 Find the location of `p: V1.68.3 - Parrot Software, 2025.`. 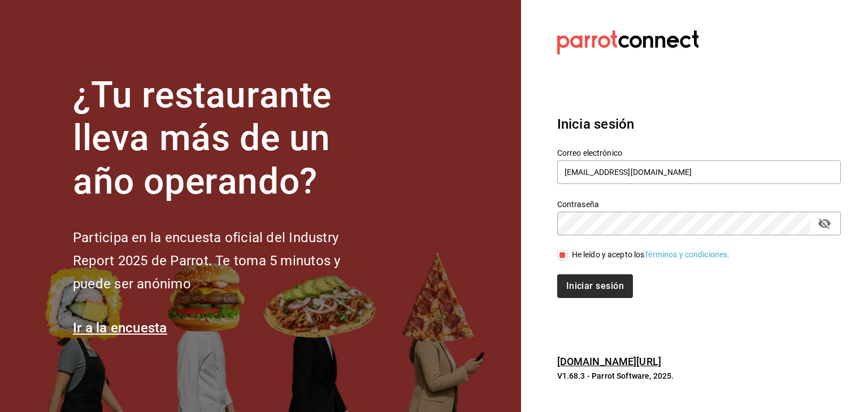

p: V1.68.3 - Parrot Software, 2025. is located at coordinates (699, 376).